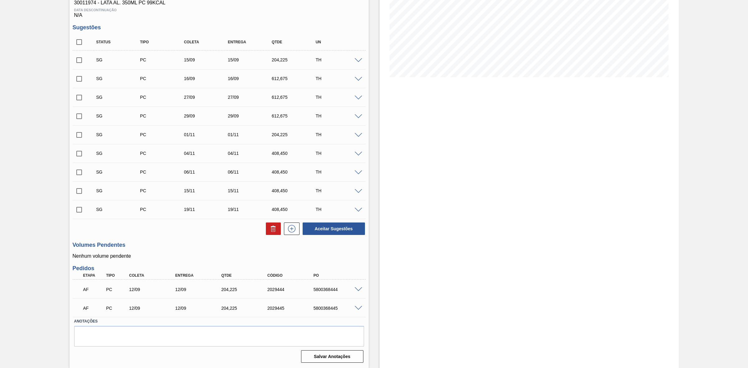  I want to click on div: Etapa, so click(94, 276).